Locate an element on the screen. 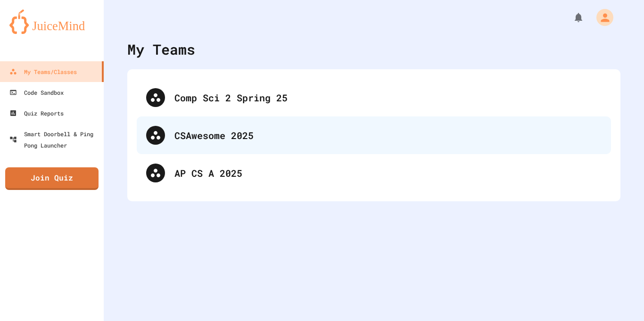 Image resolution: width=644 pixels, height=321 pixels. div: Code Sandbox is located at coordinates (36, 92).